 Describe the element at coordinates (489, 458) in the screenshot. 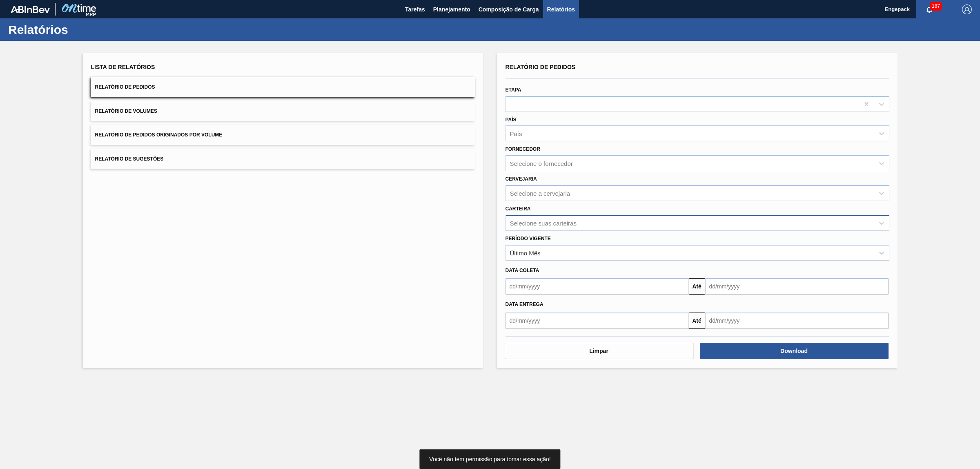

I see `span: Você não tem permissão para tomar essa ação!` at that location.